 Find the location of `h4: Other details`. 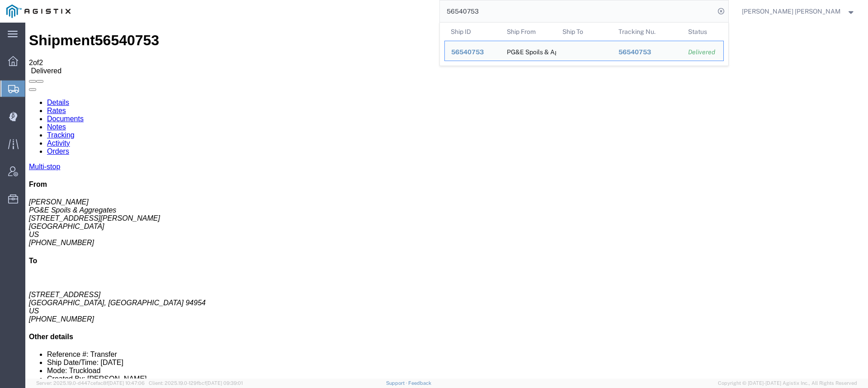

h4: Other details is located at coordinates (421, 314).